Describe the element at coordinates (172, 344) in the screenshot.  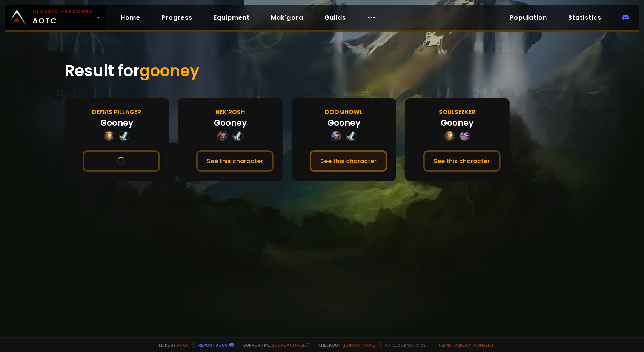
I see `span: Made by` at that location.